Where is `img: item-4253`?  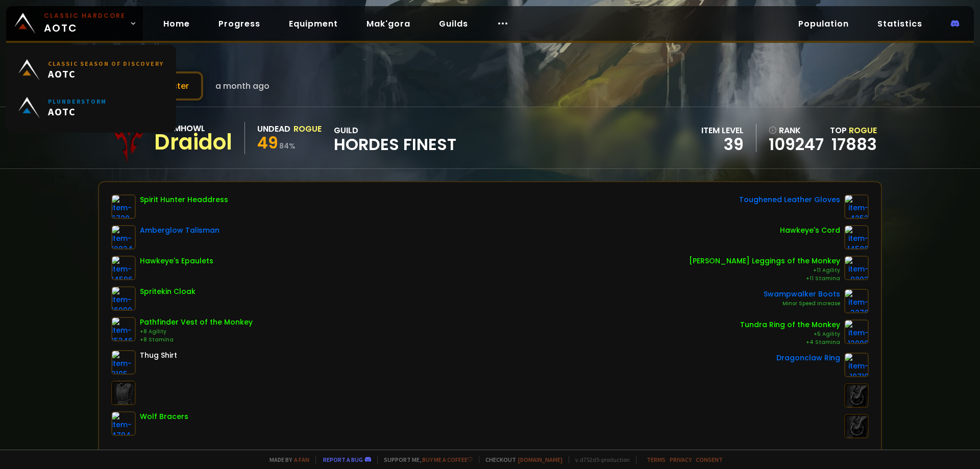 img: item-4253 is located at coordinates (856, 207).